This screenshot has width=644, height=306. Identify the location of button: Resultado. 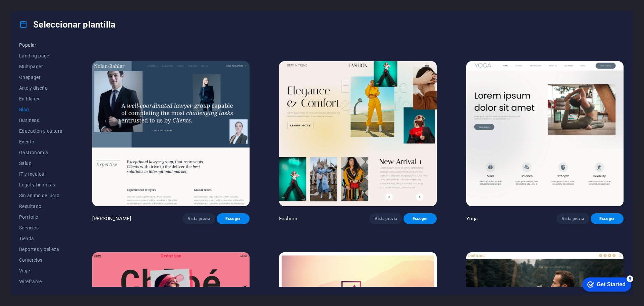
(41, 206).